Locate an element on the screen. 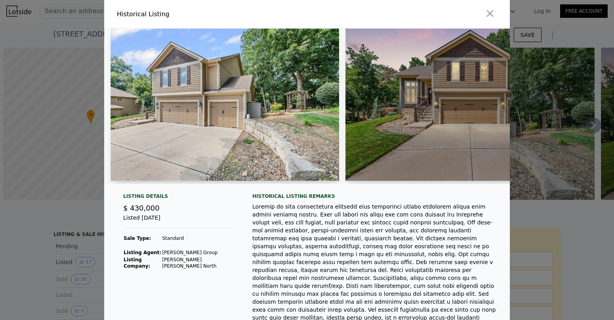  div: Historical Listing is located at coordinates (210, 14).